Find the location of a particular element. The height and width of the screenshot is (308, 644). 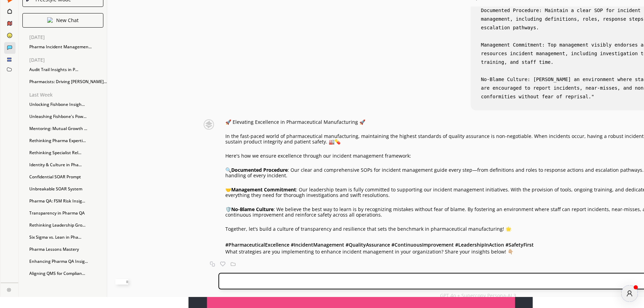

div: Six Sigma vs. Lean in Pha... is located at coordinates (66, 237).